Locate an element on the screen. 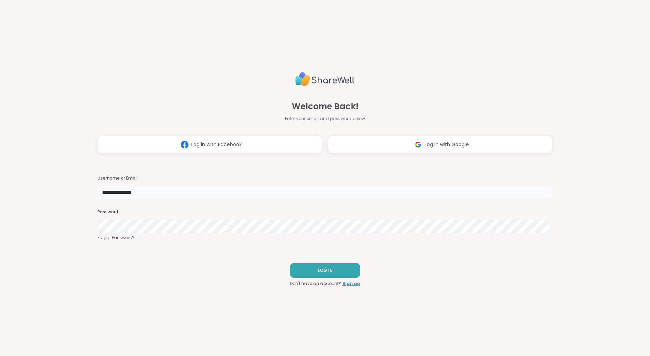  button: LOG IN is located at coordinates (325, 271).